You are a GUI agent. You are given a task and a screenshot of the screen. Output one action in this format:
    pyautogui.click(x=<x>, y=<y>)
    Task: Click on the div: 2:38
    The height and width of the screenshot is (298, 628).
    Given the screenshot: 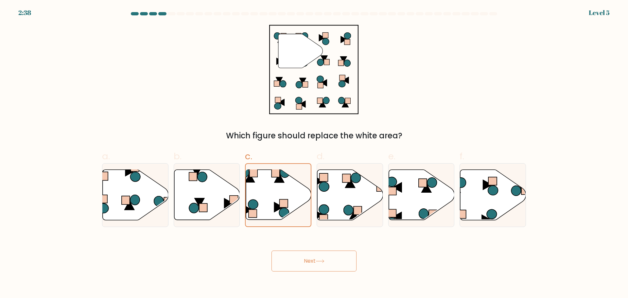 What is the action you would take?
    pyautogui.click(x=25, y=13)
    